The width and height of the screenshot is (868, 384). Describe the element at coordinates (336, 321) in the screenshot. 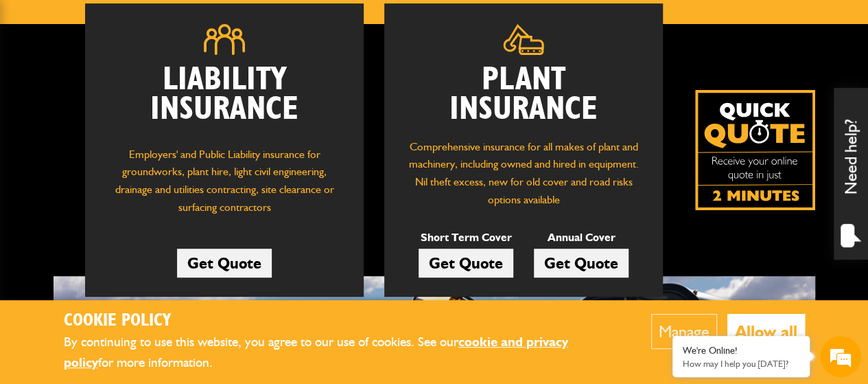

I see `h2: Cookie Policy` at that location.